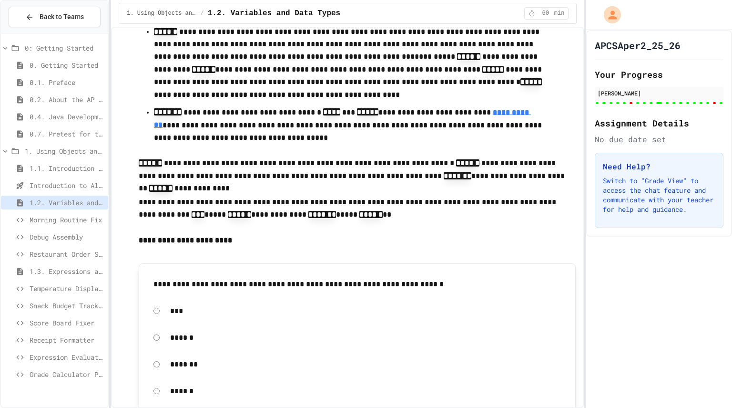 This screenshot has height=408, width=732. What do you see at coordinates (67, 65) in the screenshot?
I see `span: 0. Getting Started` at bounding box center [67, 65].